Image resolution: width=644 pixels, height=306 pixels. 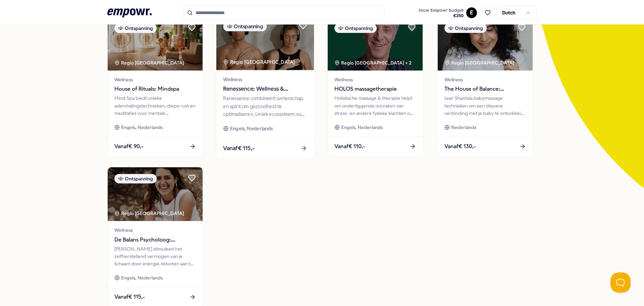 I want to click on a: Jouw Empowr budget€250, so click(x=441, y=13).